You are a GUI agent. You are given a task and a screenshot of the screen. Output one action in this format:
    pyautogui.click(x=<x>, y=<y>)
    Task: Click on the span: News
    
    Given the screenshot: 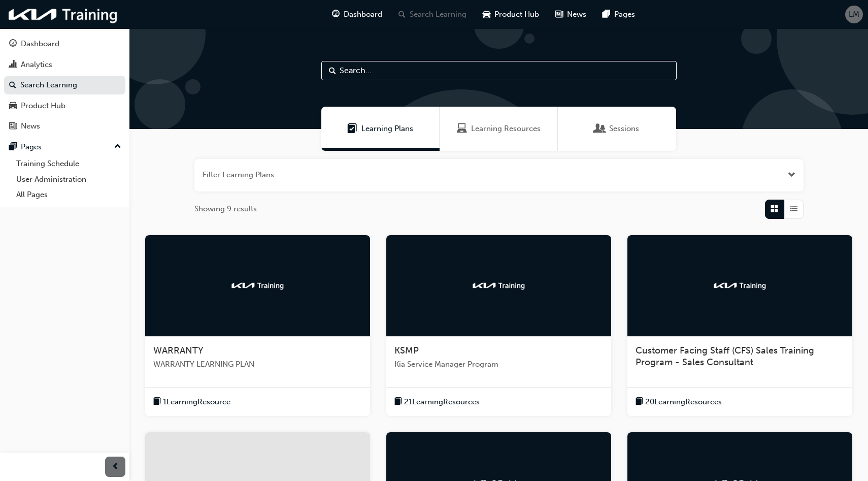 What is the action you would take?
    pyautogui.click(x=577, y=14)
    